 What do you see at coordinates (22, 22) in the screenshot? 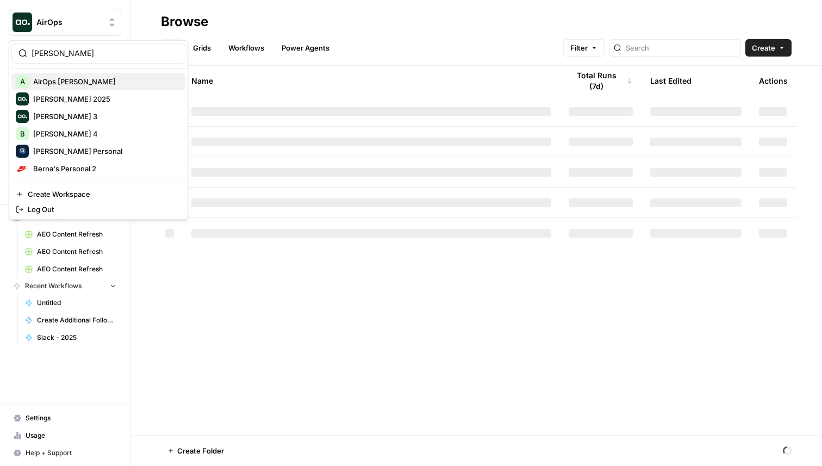
I see `img: AirOps Logo` at bounding box center [22, 22].